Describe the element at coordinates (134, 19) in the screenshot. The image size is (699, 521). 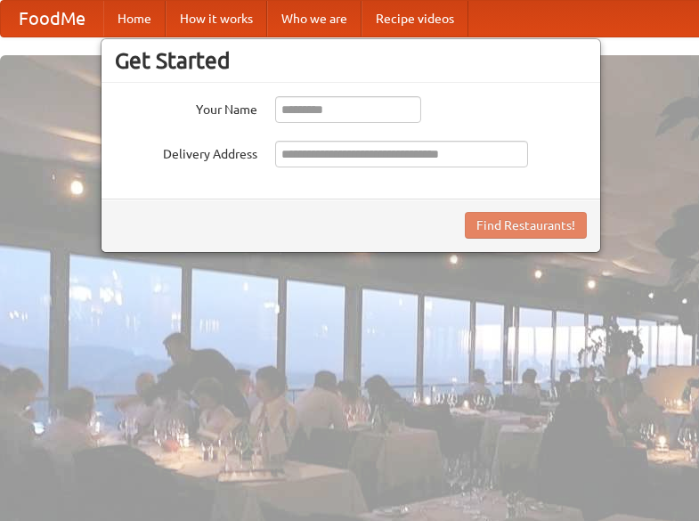
I see `a: Home` at that location.